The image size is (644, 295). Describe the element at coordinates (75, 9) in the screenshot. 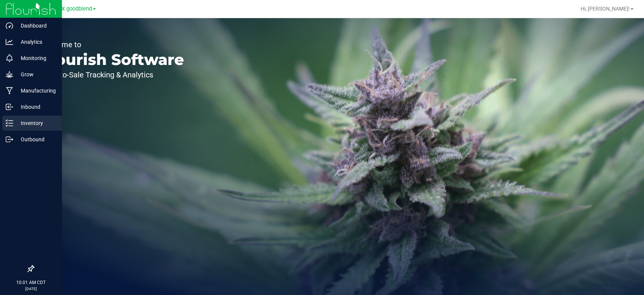

I see `span: TX goodblend` at that location.